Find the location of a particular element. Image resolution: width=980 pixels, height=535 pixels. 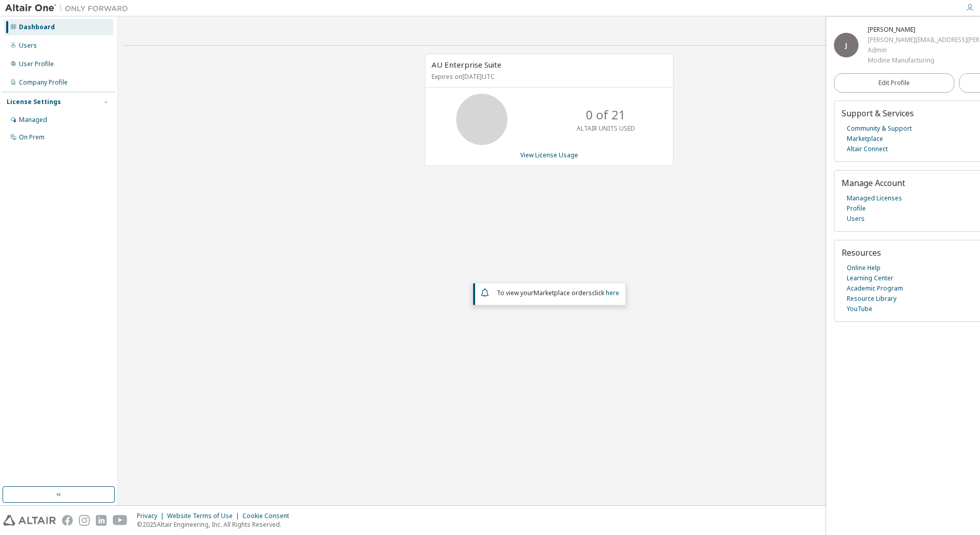

span: Support & Services is located at coordinates (878, 113).